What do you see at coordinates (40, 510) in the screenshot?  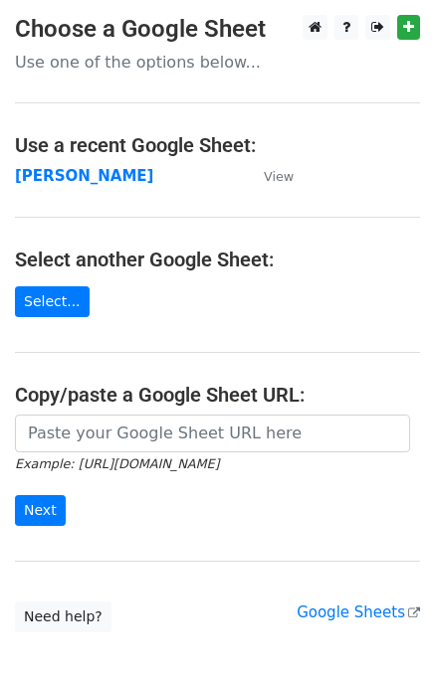 I see `input: Next` at bounding box center [40, 510].